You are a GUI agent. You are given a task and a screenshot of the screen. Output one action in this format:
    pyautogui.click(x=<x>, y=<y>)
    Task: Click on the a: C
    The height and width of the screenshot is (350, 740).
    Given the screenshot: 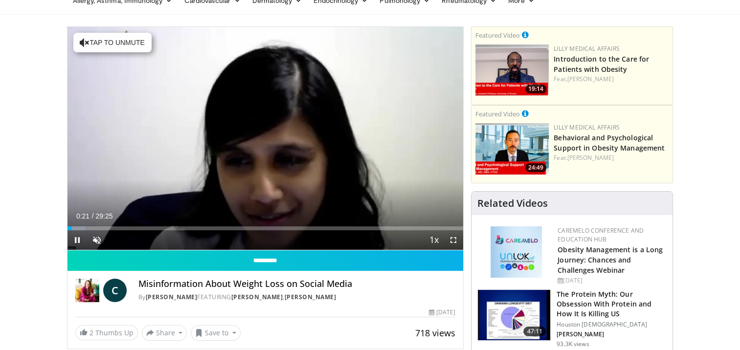 What is the action you would take?
    pyautogui.click(x=115, y=291)
    